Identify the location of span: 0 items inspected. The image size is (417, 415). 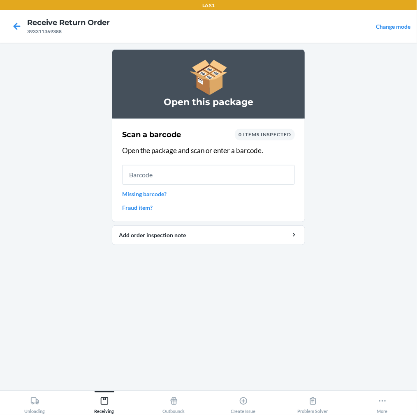
(265, 134).